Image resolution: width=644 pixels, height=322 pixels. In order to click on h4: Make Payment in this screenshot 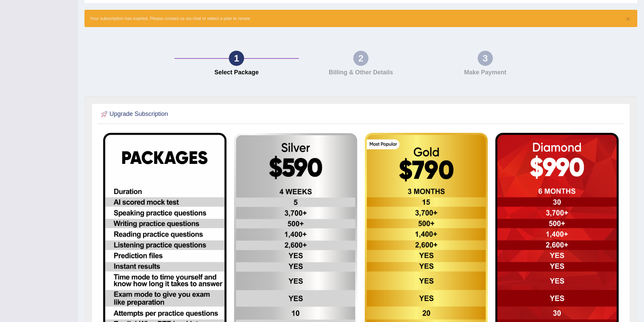, I will do `click(485, 72)`.